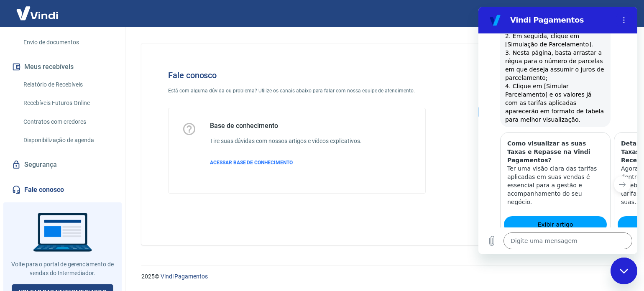 The image size is (644, 291). What do you see at coordinates (62, 165) in the screenshot?
I see `a: Segurança` at bounding box center [62, 165].